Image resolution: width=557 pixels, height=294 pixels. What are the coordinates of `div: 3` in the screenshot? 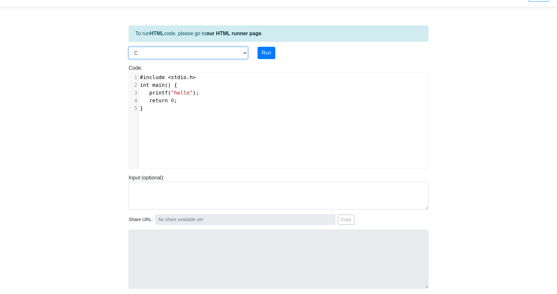 It's located at (133, 93).